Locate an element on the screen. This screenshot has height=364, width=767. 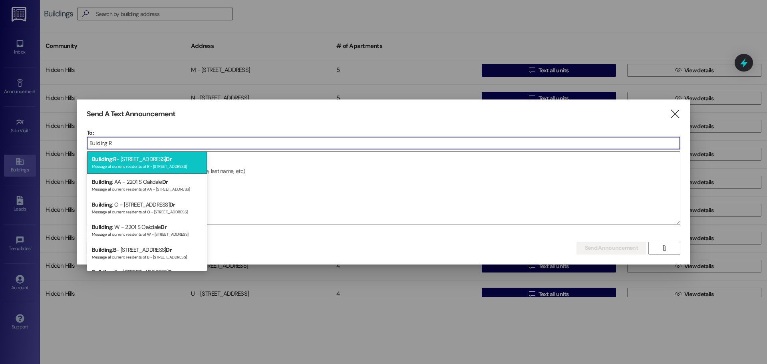
div: : AA - 2201 S Oakdale is located at coordinates (147, 185).